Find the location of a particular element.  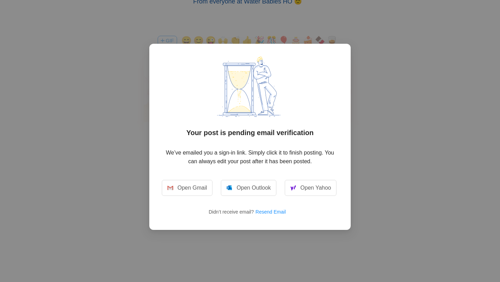

p: Didn’t receive email? is located at coordinates (250, 212).